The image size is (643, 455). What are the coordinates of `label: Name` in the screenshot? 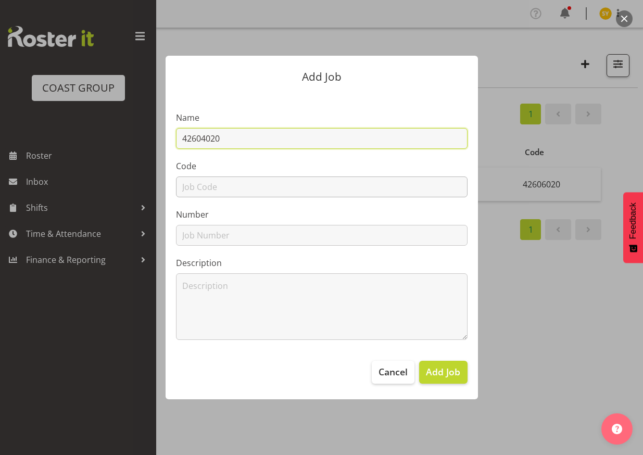 It's located at (322, 118).